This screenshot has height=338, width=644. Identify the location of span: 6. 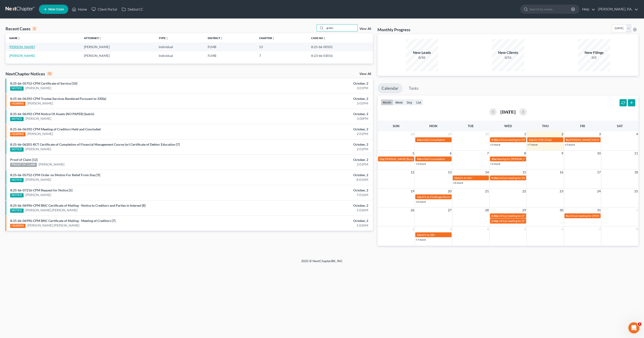
(451, 153).